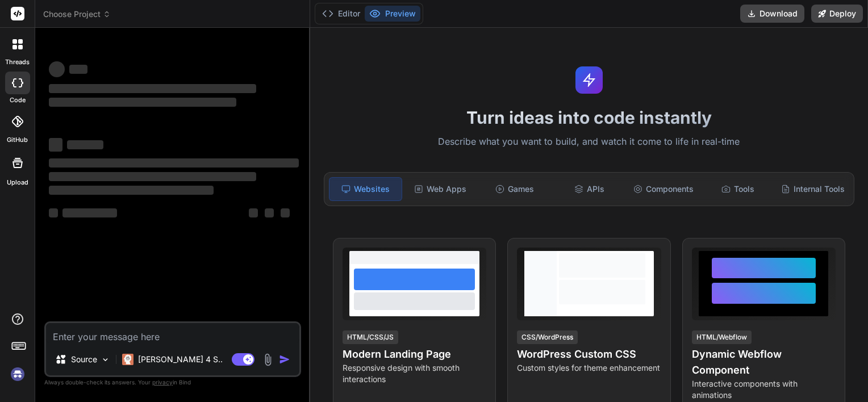 Image resolution: width=868 pixels, height=402 pixels. What do you see at coordinates (764, 362) in the screenshot?
I see `h4: Dynamic Webflow Component` at bounding box center [764, 362].